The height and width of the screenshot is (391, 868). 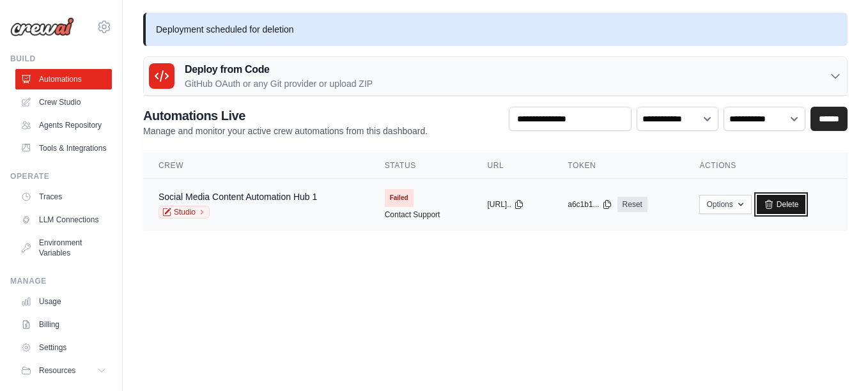 I want to click on a: Delete, so click(x=781, y=204).